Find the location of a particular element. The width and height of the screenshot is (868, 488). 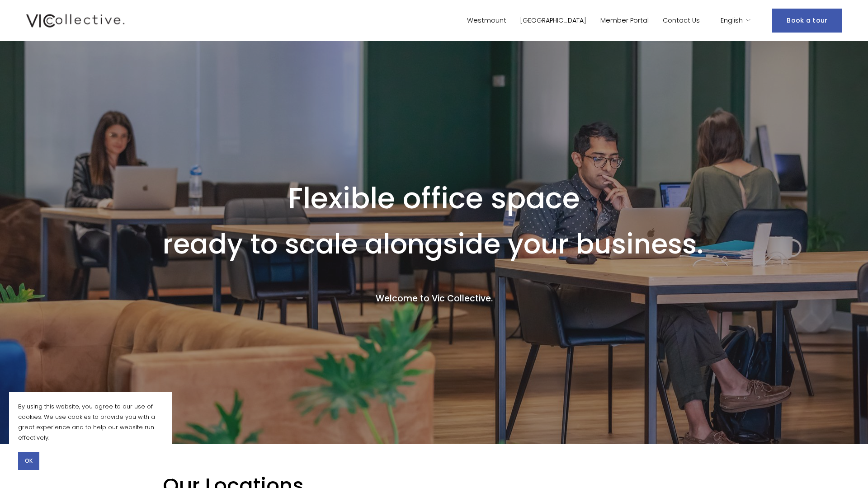

a: Westmount is located at coordinates (487, 21).